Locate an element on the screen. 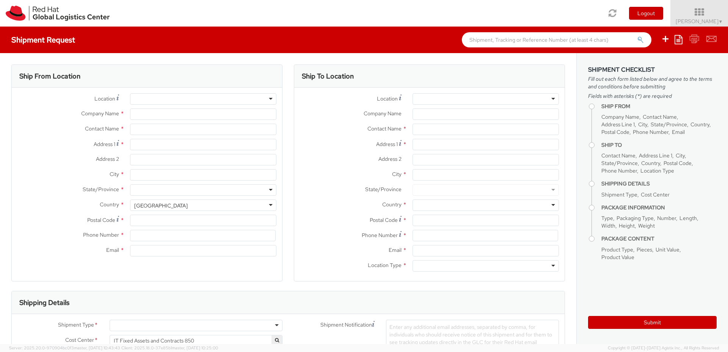 The height and width of the screenshot is (352, 728). span: IT Fixed Assets and Contracts 850 is located at coordinates (196, 340).